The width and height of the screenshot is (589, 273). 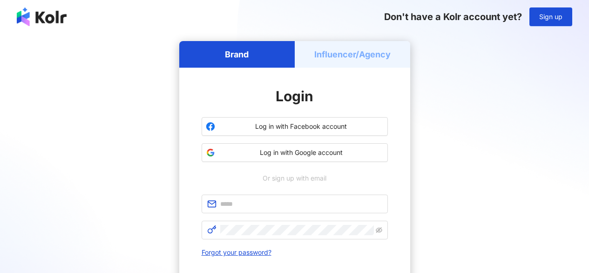 I want to click on span: Sign up, so click(x=551, y=17).